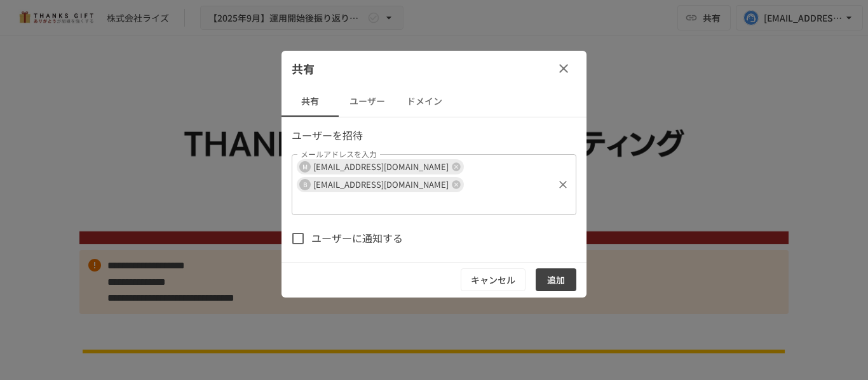 This screenshot has width=868, height=380. I want to click on div: 共有, so click(434, 69).